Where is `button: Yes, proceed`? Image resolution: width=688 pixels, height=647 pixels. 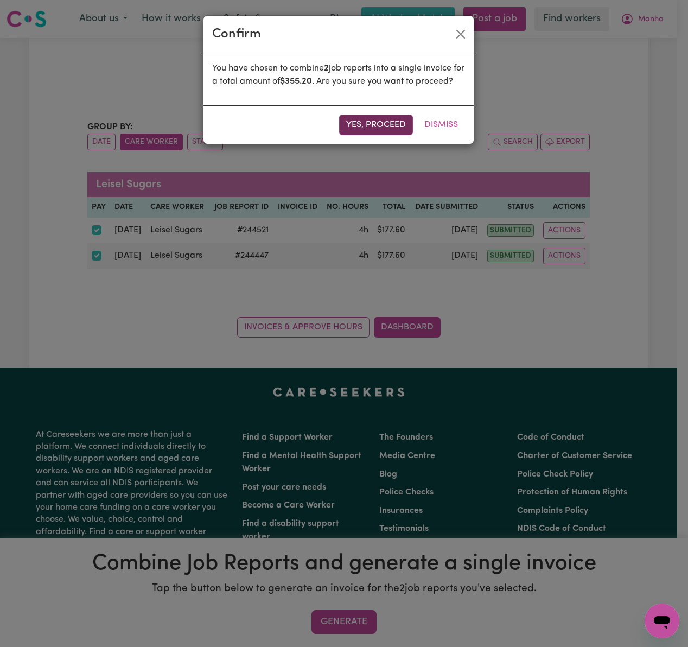
button: Yes, proceed is located at coordinates (376, 125).